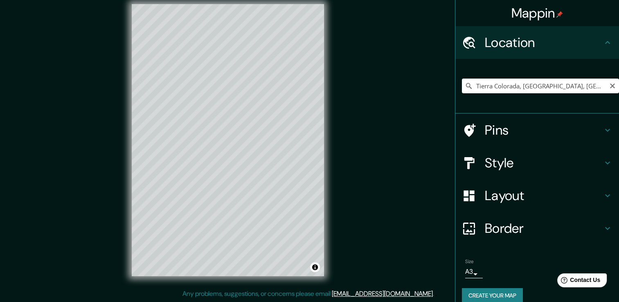 This screenshot has width=619, height=302. What do you see at coordinates (540, 86) in the screenshot?
I see `input: Pick your city or area` at bounding box center [540, 86].